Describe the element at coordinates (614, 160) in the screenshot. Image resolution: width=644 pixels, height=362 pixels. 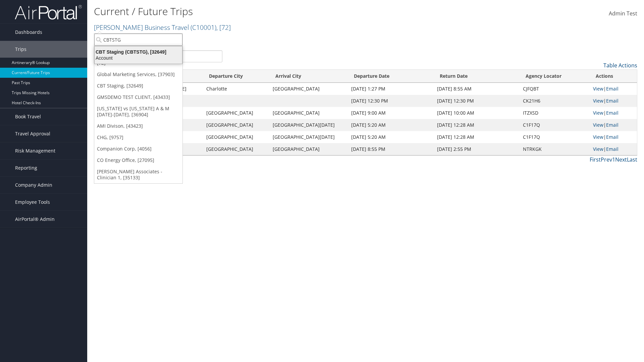
I see `a: 1` at that location.